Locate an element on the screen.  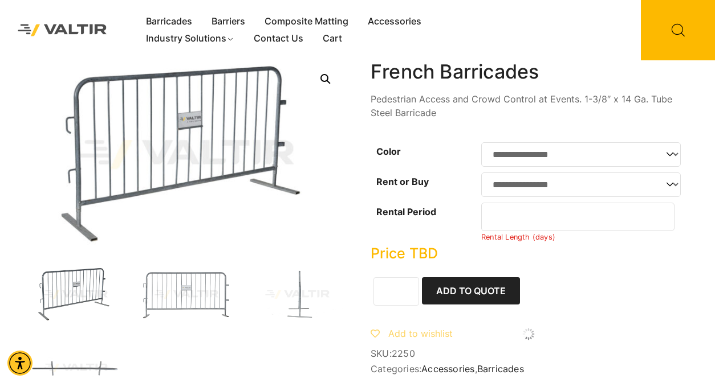
img: A vertical metal stand with a base, designed for stability, shown against a plain background. is located at coordinates (297, 295).